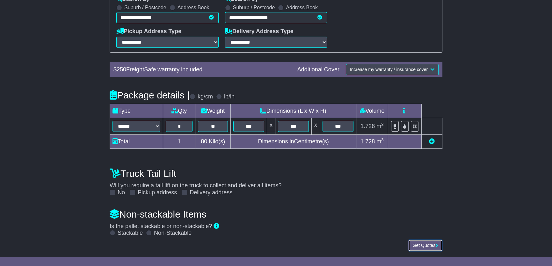 Image resolution: width=552 pixels, height=266 pixels. Describe the element at coordinates (121, 193) in the screenshot. I see `label: No` at that location.